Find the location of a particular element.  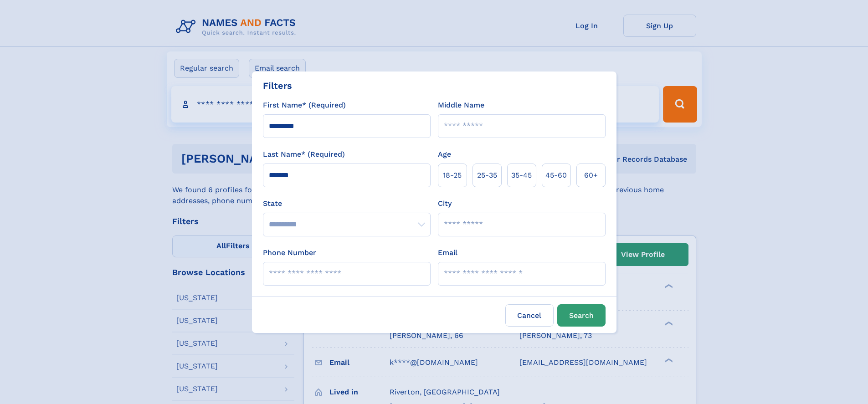

label: First Name* (Required) is located at coordinates (304, 105).